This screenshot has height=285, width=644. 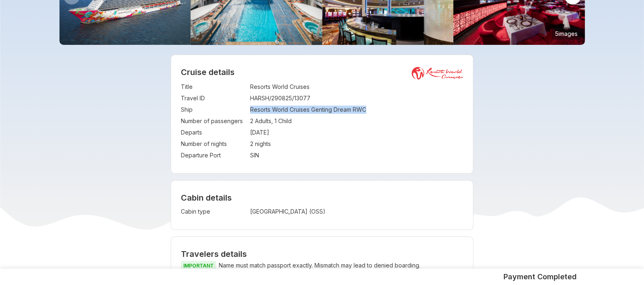 I want to click on td: 2 Adults, 1 Child, so click(x=356, y=121).